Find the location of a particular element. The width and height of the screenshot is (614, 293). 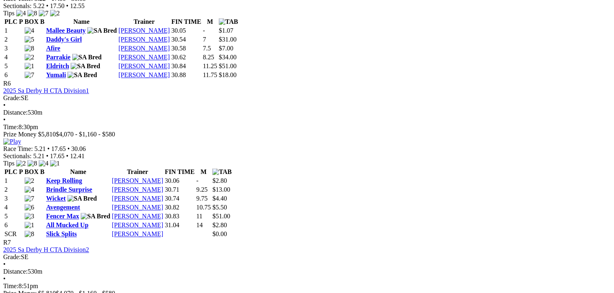

text: 7.5 is located at coordinates (207, 48).